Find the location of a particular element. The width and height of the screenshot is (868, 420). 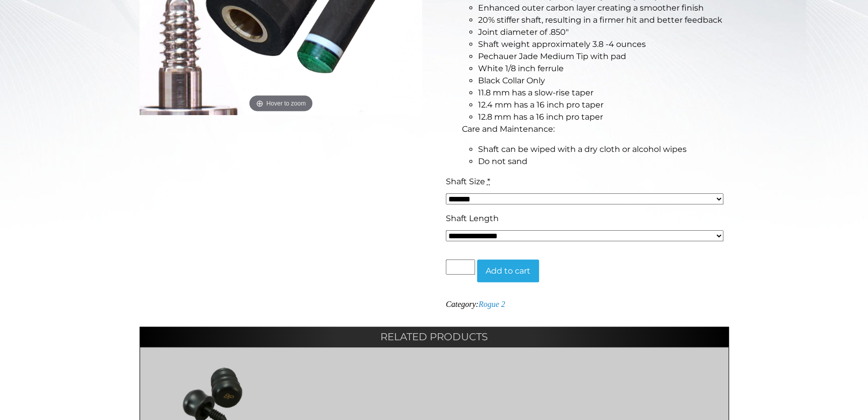

span: 20% stiffer shaft, resulting in a firmer hit and better feedback is located at coordinates (600, 20).